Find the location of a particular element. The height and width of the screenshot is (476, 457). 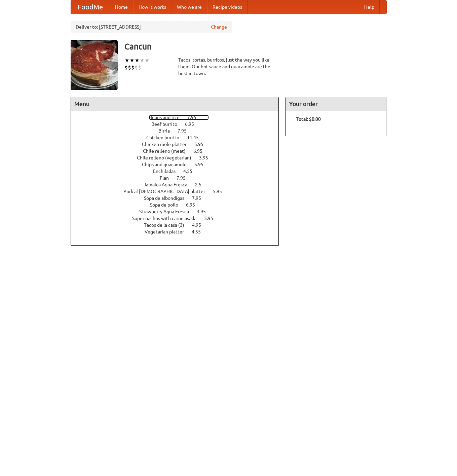

a: Help is located at coordinates (370, 7).